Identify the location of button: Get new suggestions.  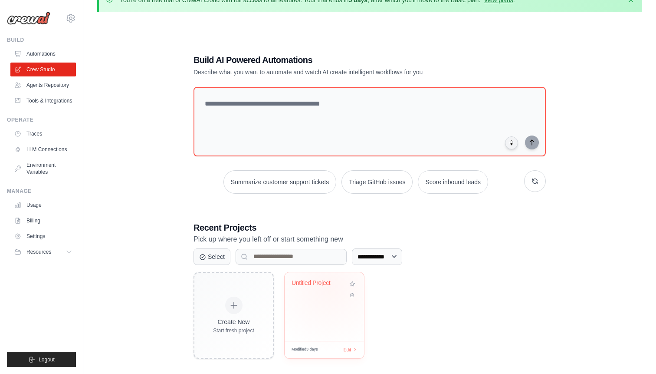
(535, 181).